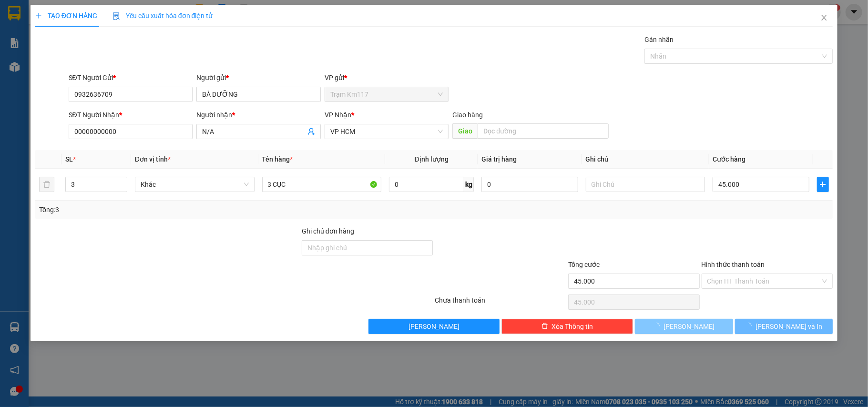  I want to click on span: TẠO ĐƠN HÀNG, so click(66, 15).